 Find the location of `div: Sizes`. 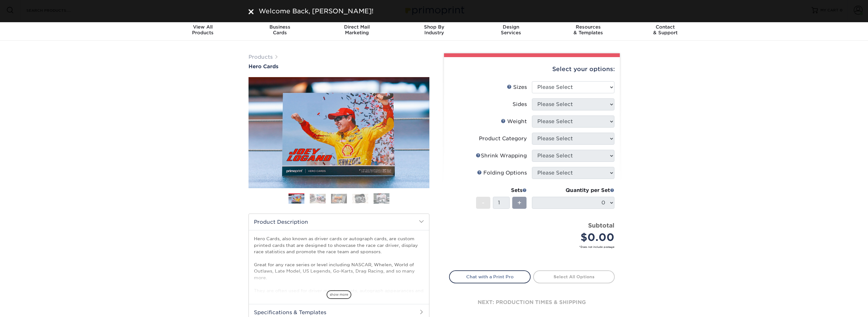

div: Sizes is located at coordinates (517, 87).